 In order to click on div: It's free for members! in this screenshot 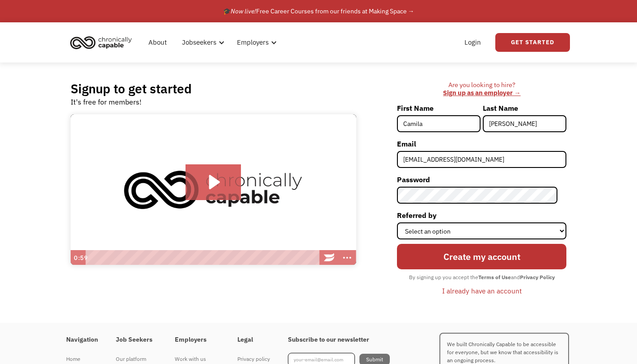, I will do `click(106, 102)`.